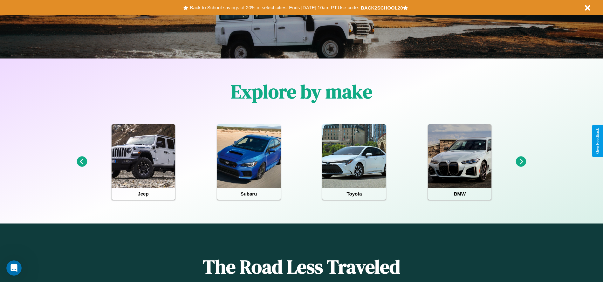  I want to click on h1: The Road Less Traveled, so click(301, 267).